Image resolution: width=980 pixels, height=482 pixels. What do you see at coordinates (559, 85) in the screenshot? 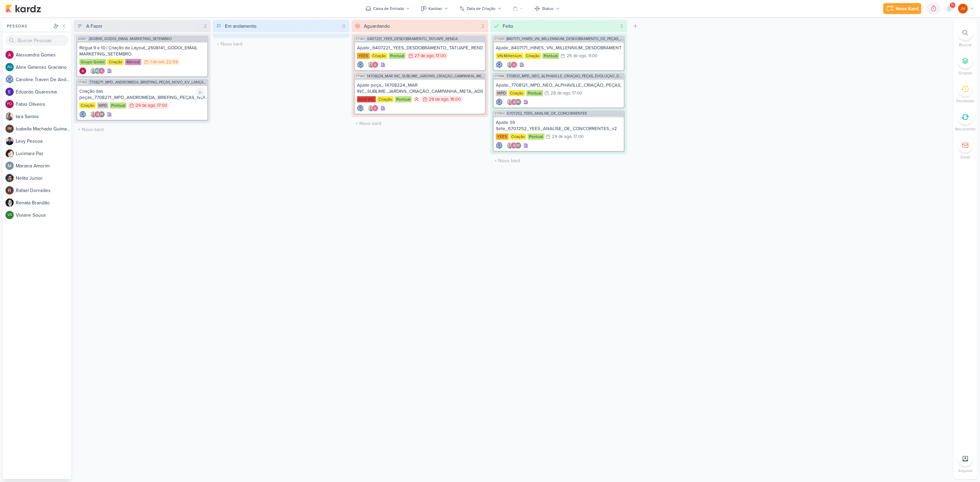
I see `div: Ajuste_7708121_MPD_NEO_ALPHAVILLE_CRIAÇÃO_PEÇAS_EVOLUÇÃO_DE_OBRA` at bounding box center [559, 85].